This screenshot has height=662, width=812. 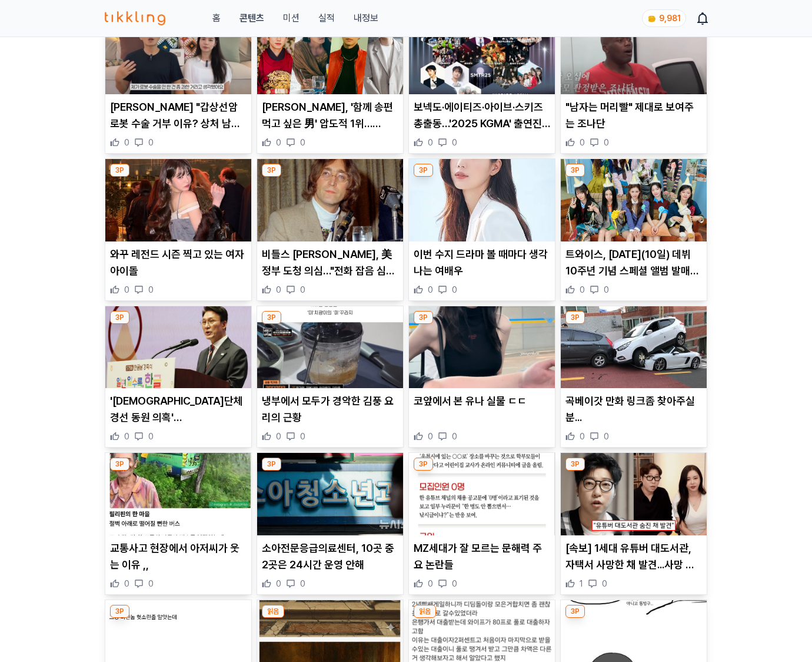 What do you see at coordinates (634, 524) in the screenshot?
I see `div: 3P [속보] 1세대 유튜버 대도서관, 자택서 사망한 채 발견...사망 원인과 윰댕과 이혼한 진짜 이유 [속보] 1세대 유튜버 대도서관, 자택서 사망한 채 발견...사망 원인...` at bounding box center [634, 524].